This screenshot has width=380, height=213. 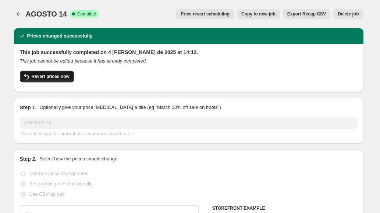 What do you see at coordinates (189, 123) in the screenshot?
I see `input: 30% off holiday sale` at bounding box center [189, 123].